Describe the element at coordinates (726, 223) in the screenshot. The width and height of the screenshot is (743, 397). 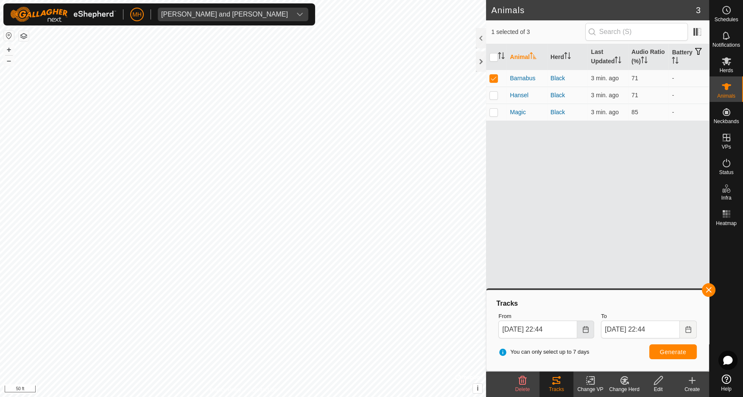
I see `span: Heatmap` at that location.